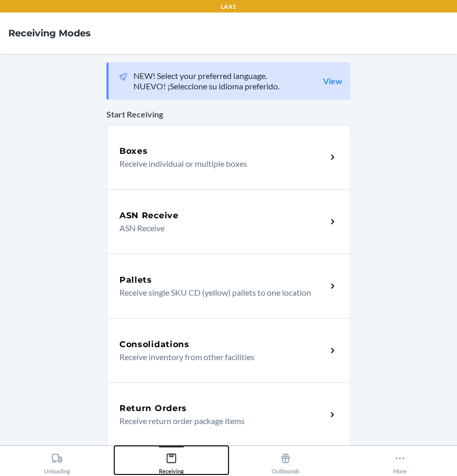 The width and height of the screenshot is (457, 476). I want to click on button: More, so click(400, 460).